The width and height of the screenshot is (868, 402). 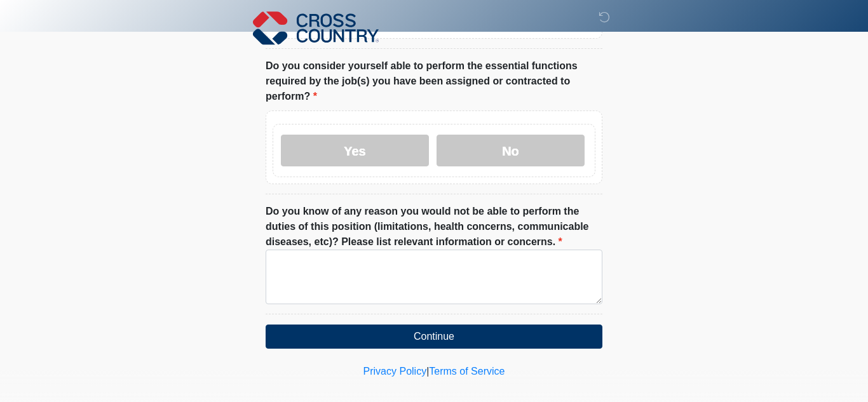 What do you see at coordinates (434, 81) in the screenshot?
I see `label: Do you consider yourself able to perform the essential functions required by the job(s) you have ...` at bounding box center [434, 81].